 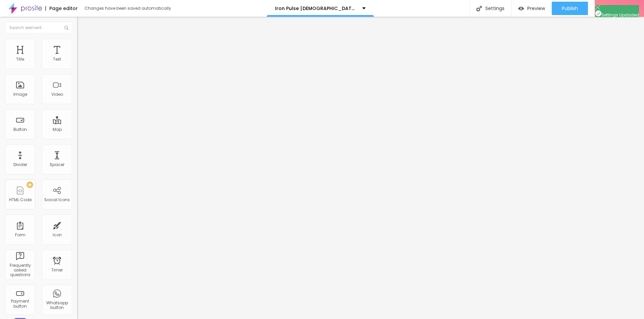 I want to click on img: view-1.svg, so click(x=521, y=8).